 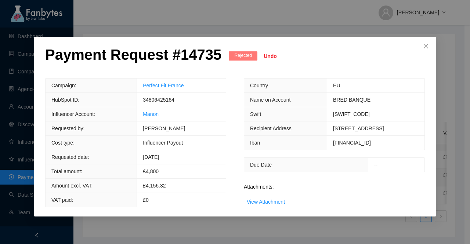 What do you see at coordinates (64, 86) in the screenshot?
I see `span: Campaign:` at bounding box center [64, 86].